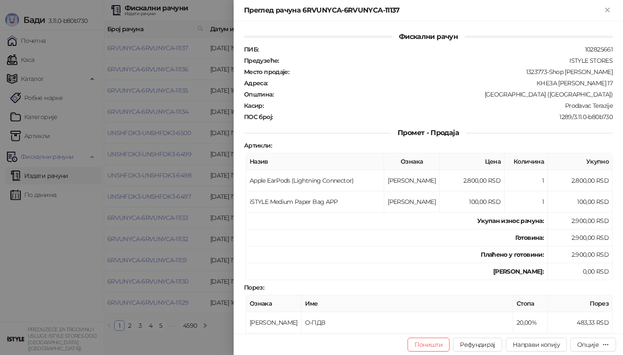 This screenshot has height=355, width=623. Describe the element at coordinates (580, 303) in the screenshot. I see `th: Порез` at that location.